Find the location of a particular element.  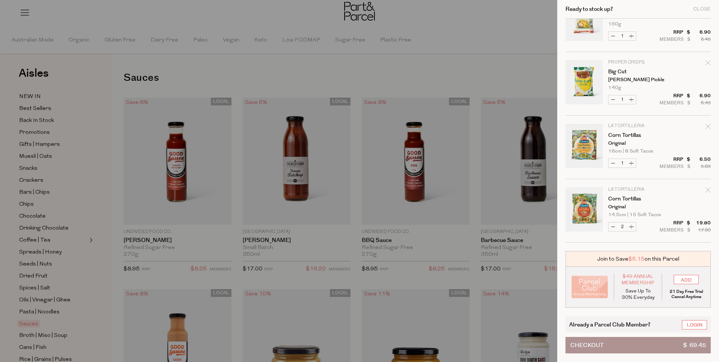

span: 14.5cm | 15 Soft Tacos is located at coordinates (634, 215).